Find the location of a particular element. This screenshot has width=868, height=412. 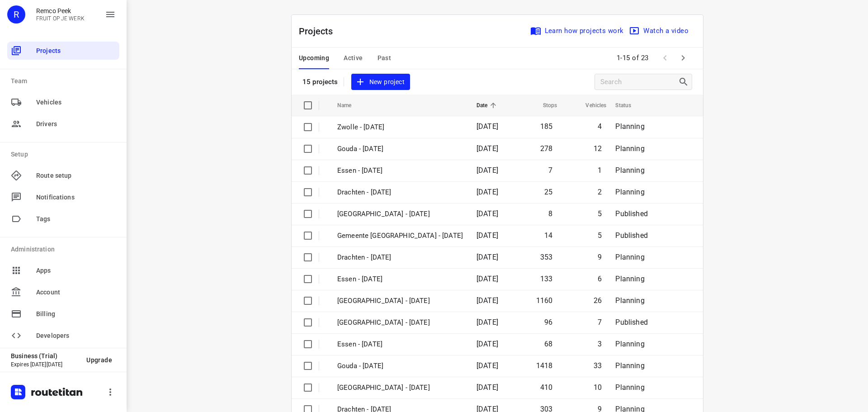

p: 15 projects is located at coordinates (320, 82).